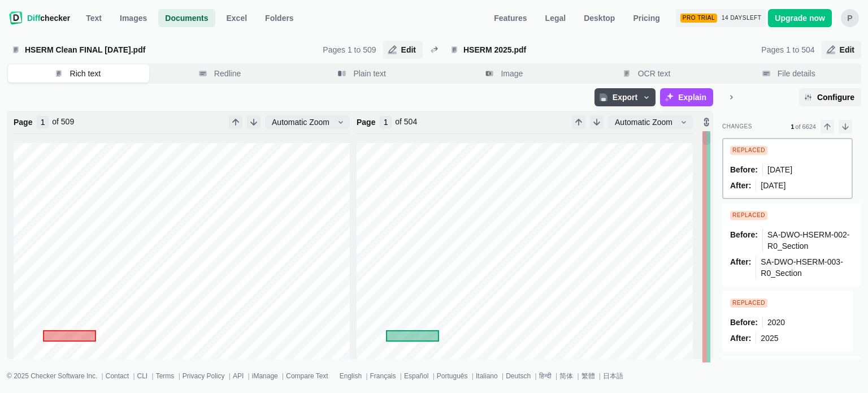 The image size is (868, 393). What do you see at coordinates (654, 73) in the screenshot?
I see `span: OCR text` at bounding box center [654, 73].